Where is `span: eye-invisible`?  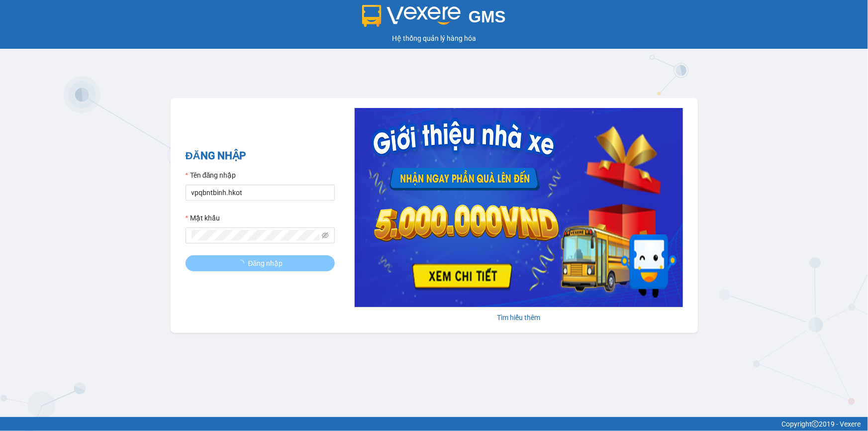 span: eye-invisible is located at coordinates (325, 236).